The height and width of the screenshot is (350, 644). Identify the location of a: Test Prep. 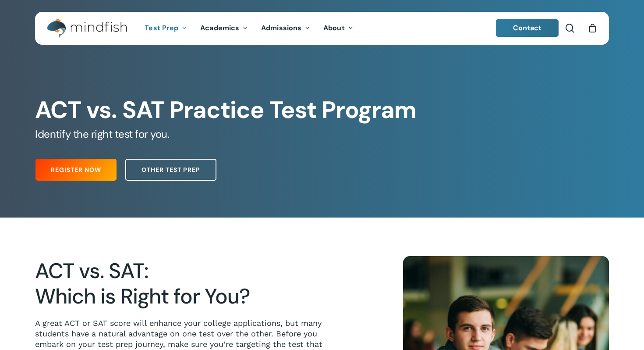
(165, 28).